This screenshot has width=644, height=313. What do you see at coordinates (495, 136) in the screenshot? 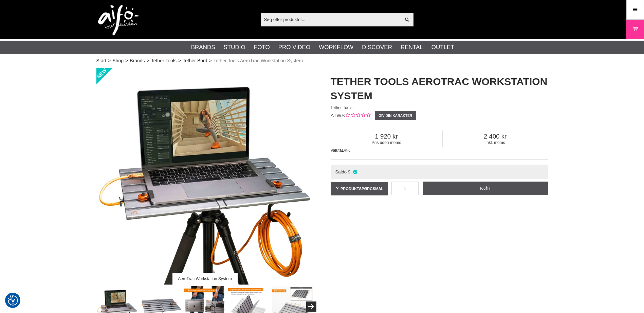
I see `span: 2 400` at bounding box center [495, 136].